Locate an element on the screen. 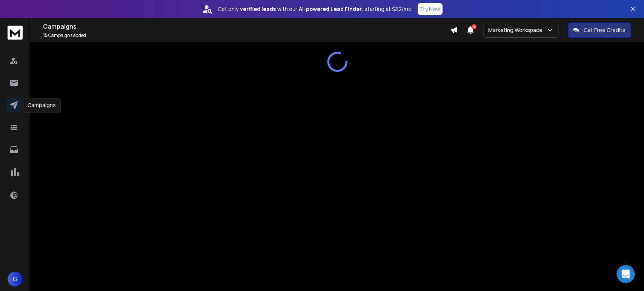 This screenshot has width=644, height=291. span: 15 is located at coordinates (45, 35).